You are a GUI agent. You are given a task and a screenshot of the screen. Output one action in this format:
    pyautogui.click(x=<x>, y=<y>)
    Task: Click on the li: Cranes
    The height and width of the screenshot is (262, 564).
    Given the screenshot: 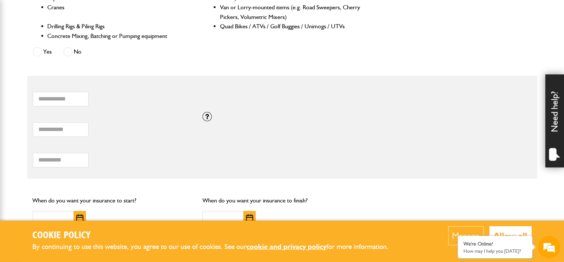 What is the action you would take?
    pyautogui.click(x=118, y=12)
    